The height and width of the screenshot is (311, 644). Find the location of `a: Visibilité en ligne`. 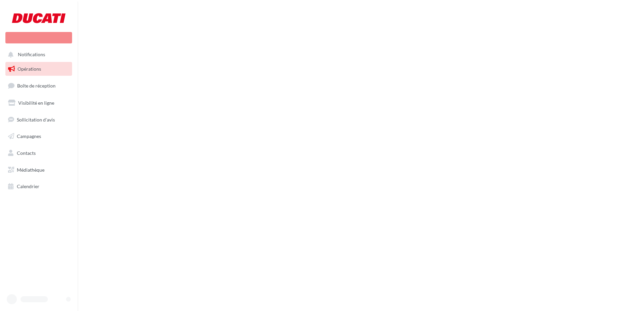

a: Visibilité en ligne is located at coordinates (39, 103).